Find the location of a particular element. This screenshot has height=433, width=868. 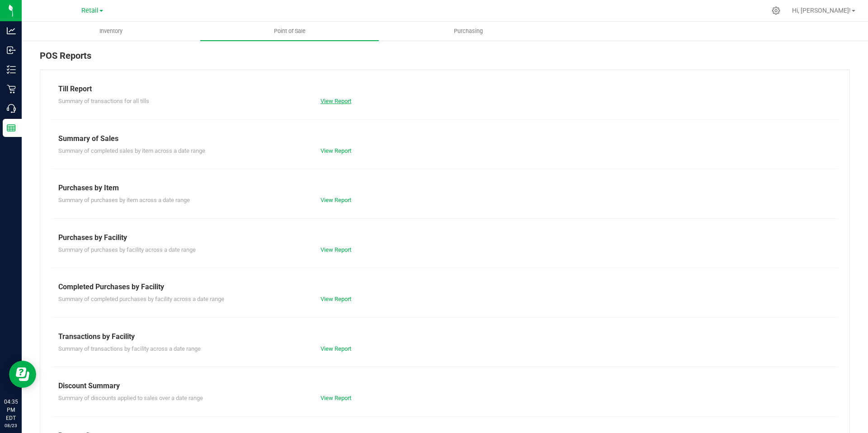

div: Till Report is located at coordinates (445, 89).